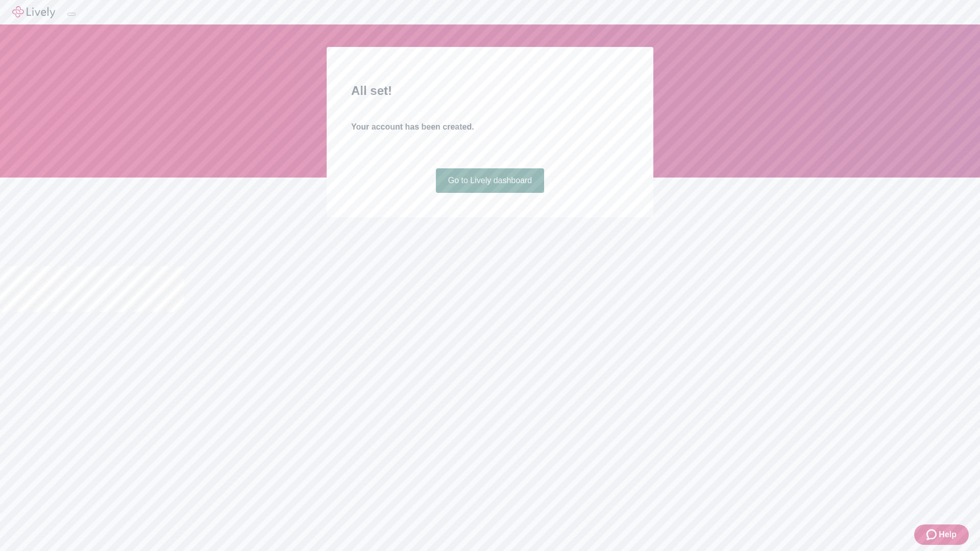  I want to click on svg: Zendesk support icon, so click(933, 534).